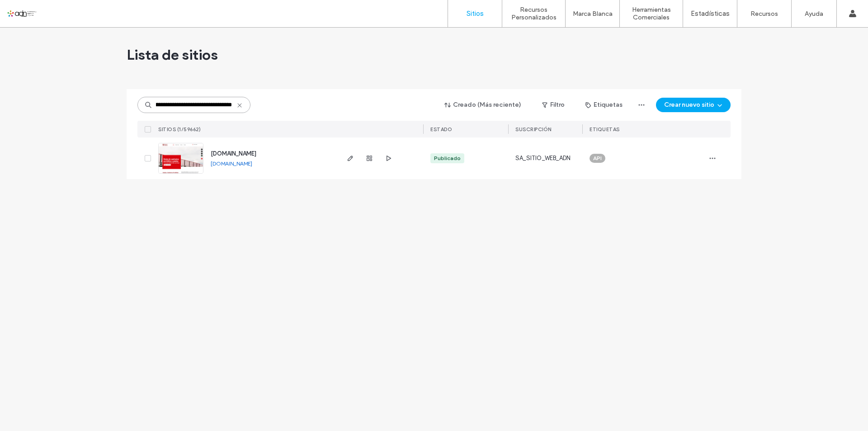  I want to click on div: Publicado, so click(447, 158).